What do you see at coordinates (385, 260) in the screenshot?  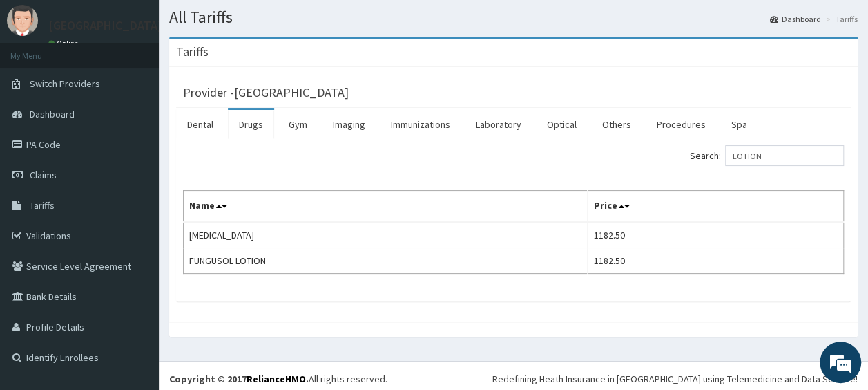 I see `td: FUNGUSOL LOTION` at bounding box center [385, 260].